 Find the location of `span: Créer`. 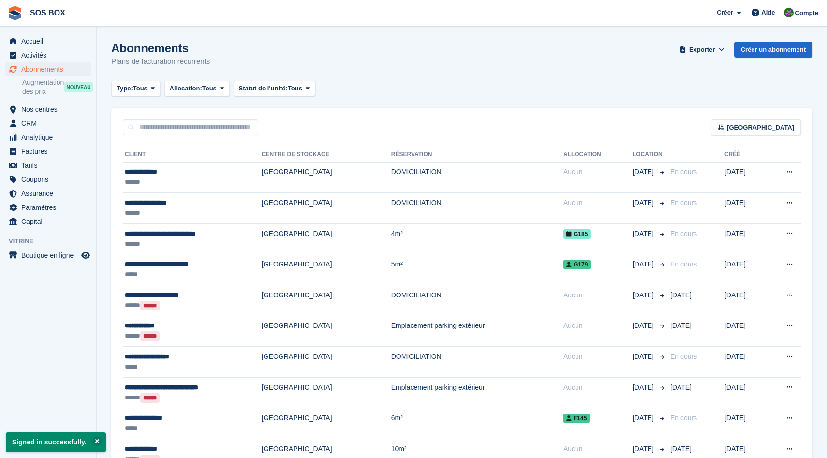

span: Créer is located at coordinates (725, 13).